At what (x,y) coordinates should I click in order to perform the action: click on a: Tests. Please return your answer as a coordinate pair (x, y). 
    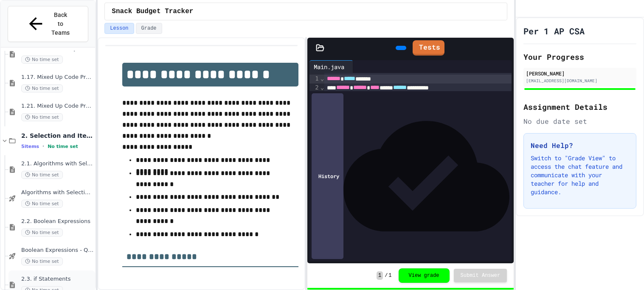
    Looking at the image, I should click on (428, 48).